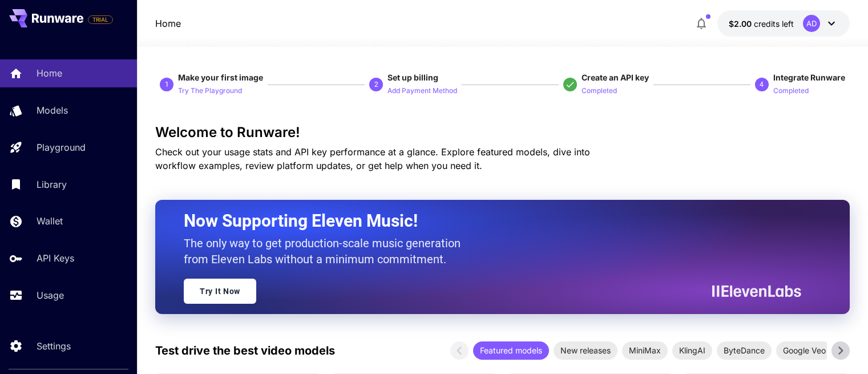 This screenshot has height=374, width=868. What do you see at coordinates (168, 23) in the screenshot?
I see `a: Home` at bounding box center [168, 23].